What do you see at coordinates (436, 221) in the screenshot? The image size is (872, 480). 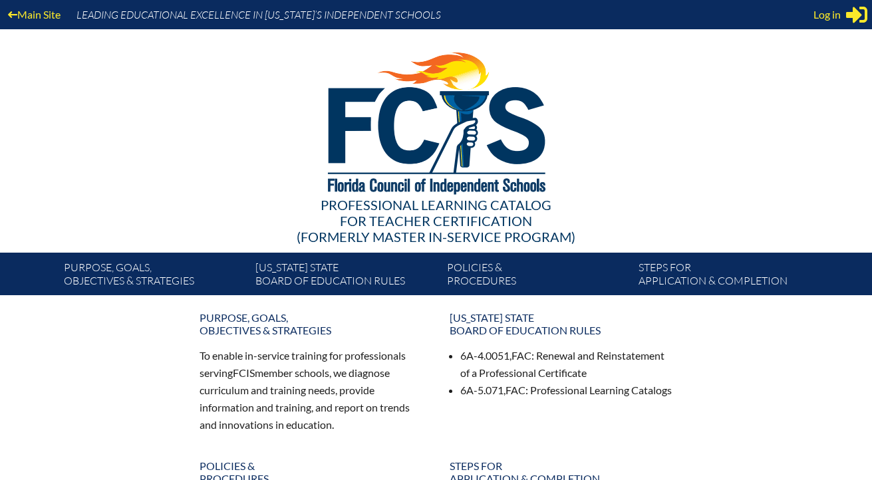 I see `span: for Teacher Certification` at bounding box center [436, 221].